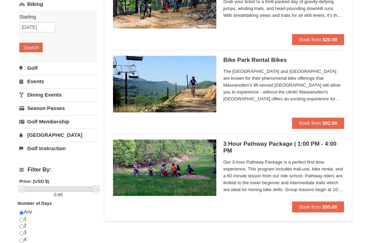  Describe the element at coordinates (35, 203) in the screenshot. I see `strong: Number of Days` at that location.